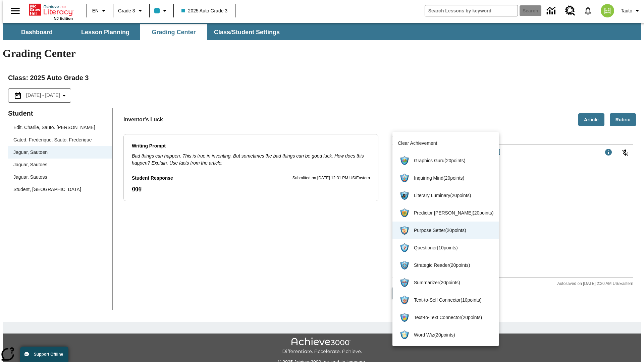 This screenshot has height=362, width=644. Describe the element at coordinates (445, 239) in the screenshot. I see `ul: Purpose Setter` at that location.